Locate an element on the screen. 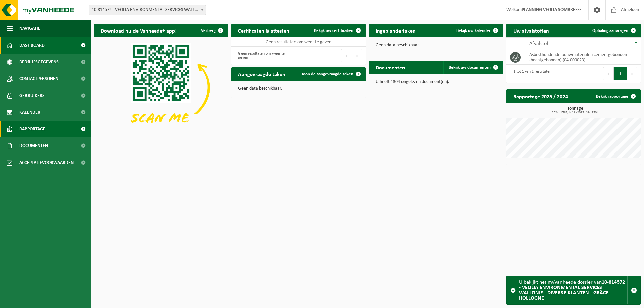 This screenshot has height=308, width=644. span: Contactpersonen is located at coordinates (39, 79).